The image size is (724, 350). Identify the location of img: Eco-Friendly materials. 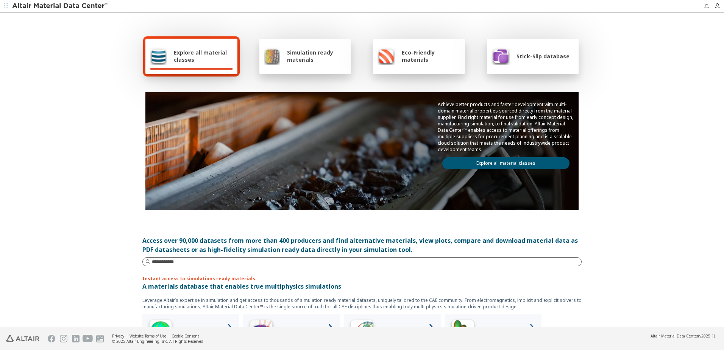
(386, 56).